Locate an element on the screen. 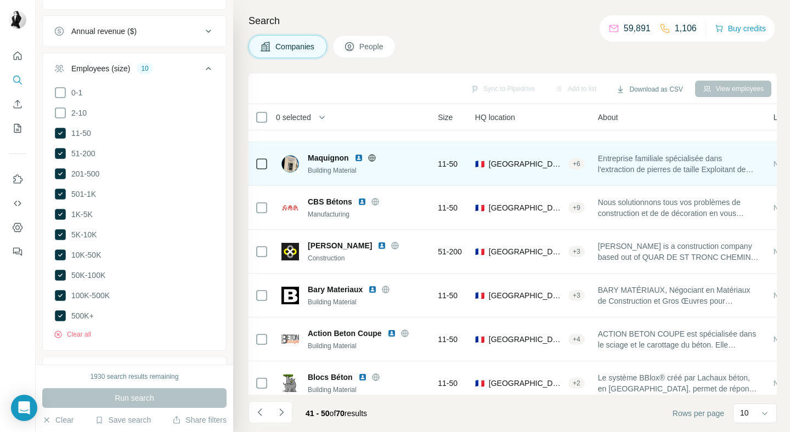  img: Logo of Bary Materiaux is located at coordinates (290, 296).